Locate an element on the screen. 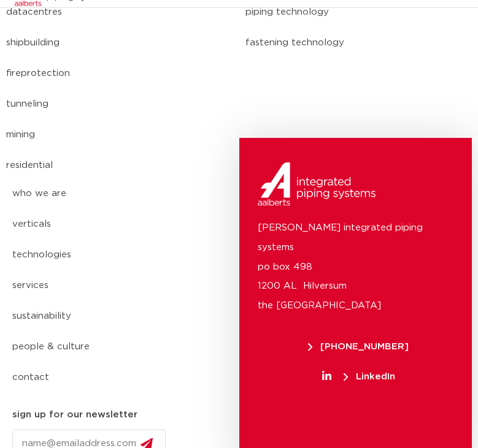  a: fireprotection is located at coordinates (120, 74).